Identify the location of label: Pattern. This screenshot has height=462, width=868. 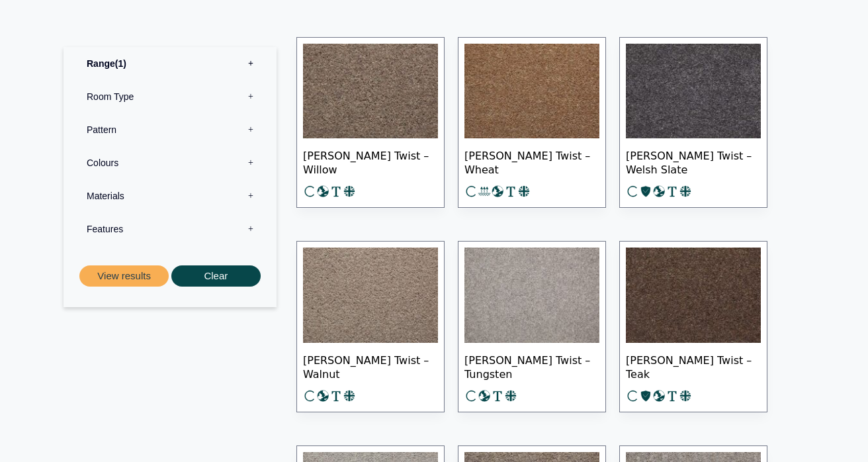
(170, 129).